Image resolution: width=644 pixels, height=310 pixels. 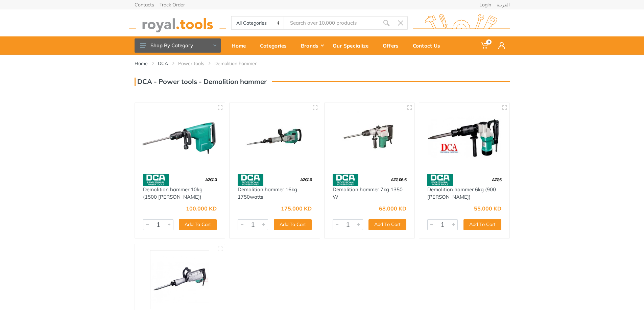 What do you see at coordinates (275, 46) in the screenshot?
I see `div: Categories` at bounding box center [275, 46].